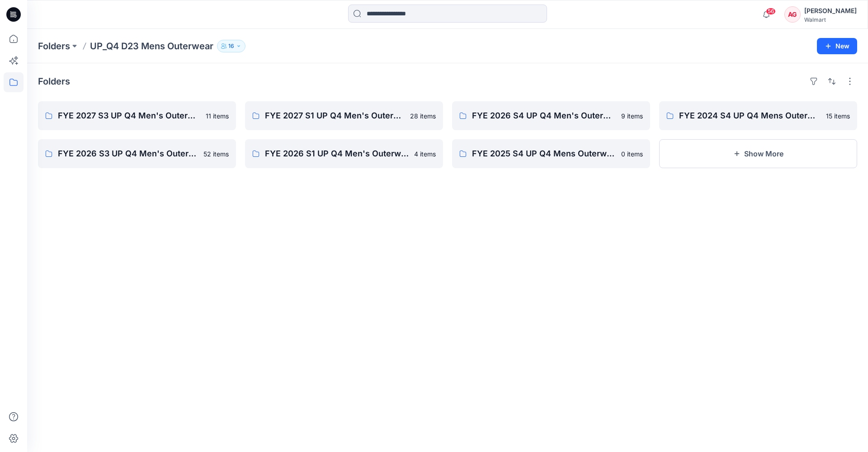 Image resolution: width=868 pixels, height=452 pixels. What do you see at coordinates (551, 154) in the screenshot?
I see `a: FYE 2025 S4 UP Q4 Mens Outerwear Board0 items` at bounding box center [551, 154].